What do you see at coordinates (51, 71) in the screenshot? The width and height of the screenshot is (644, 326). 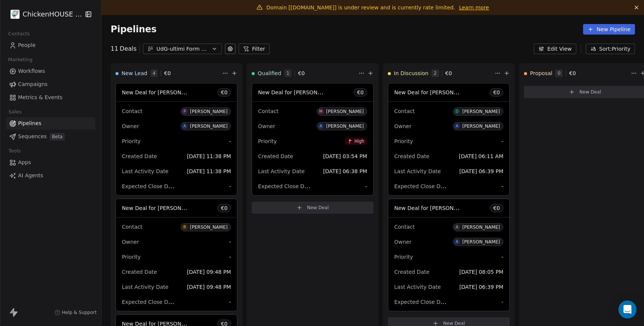 I see `a: Workflows` at bounding box center [51, 71].